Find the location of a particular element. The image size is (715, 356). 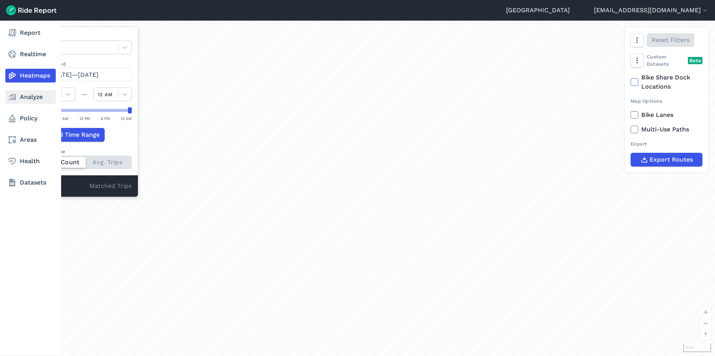

label: Multi-Use Paths is located at coordinates (666, 129).